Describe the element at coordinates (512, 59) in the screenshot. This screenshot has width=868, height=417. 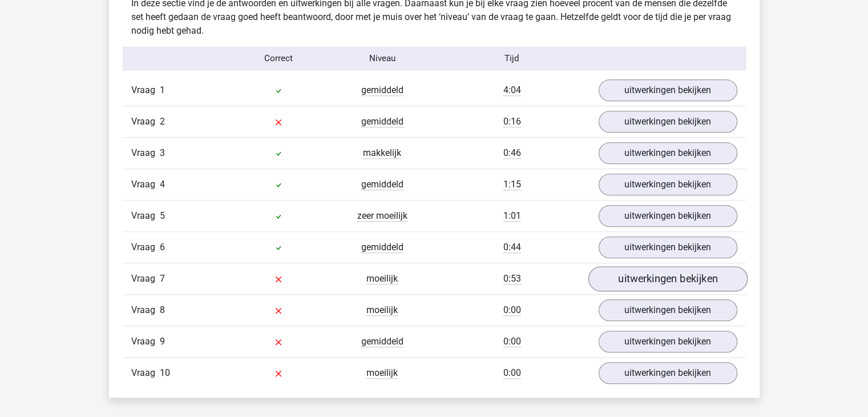
I see `div: Tijd` at that location.